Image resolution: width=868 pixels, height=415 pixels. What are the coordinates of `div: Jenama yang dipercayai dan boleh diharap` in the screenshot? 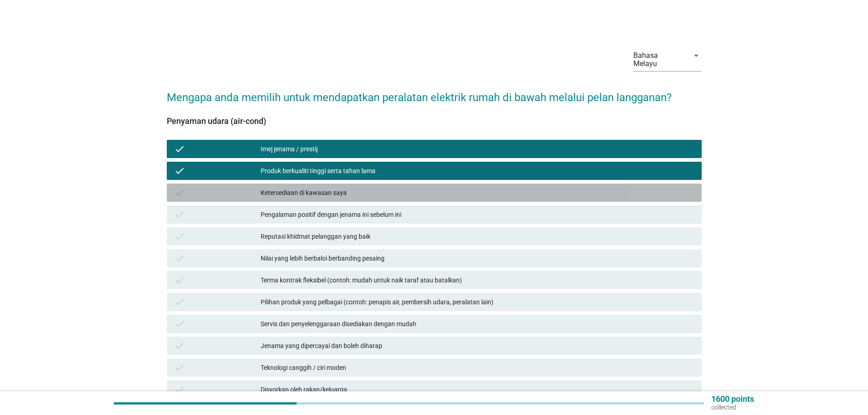 It's located at (478, 346).